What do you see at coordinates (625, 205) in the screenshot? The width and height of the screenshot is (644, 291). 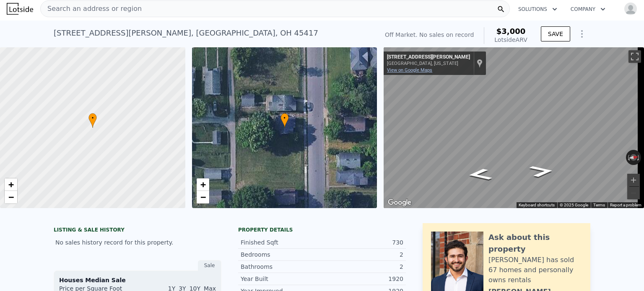 I see `a: Report a problem` at bounding box center [625, 205].